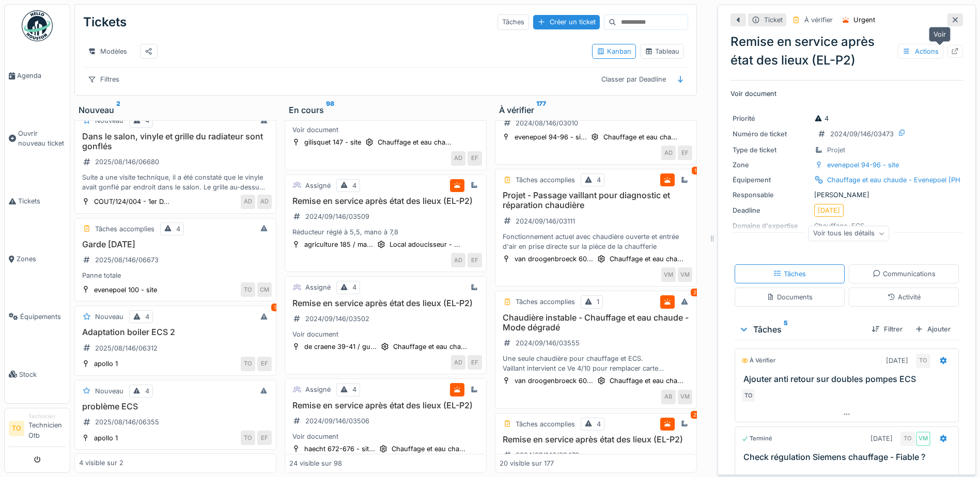 Image resolution: width=980 pixels, height=477 pixels. I want to click on h3: Chaudière instable - Chauffage et eau chaude - Mode dégradé, so click(596, 323).